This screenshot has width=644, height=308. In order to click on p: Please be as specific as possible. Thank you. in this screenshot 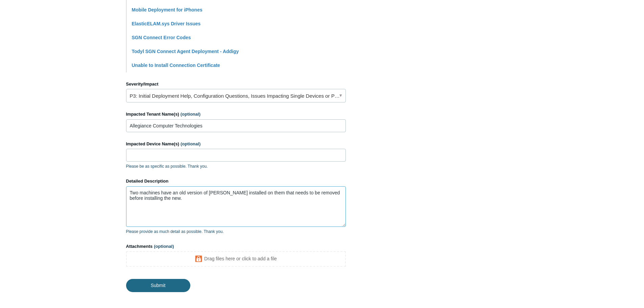, I will do `click(236, 166)`.